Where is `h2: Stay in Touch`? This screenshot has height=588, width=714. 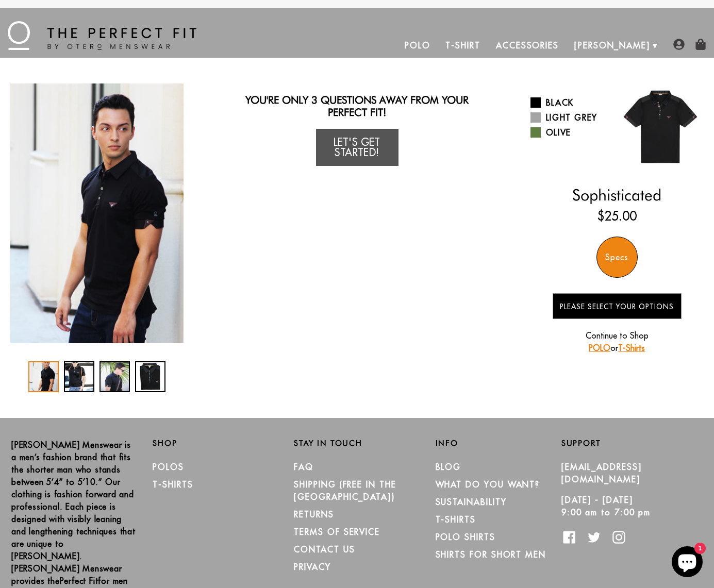 h2: Stay in Touch is located at coordinates (357, 443).